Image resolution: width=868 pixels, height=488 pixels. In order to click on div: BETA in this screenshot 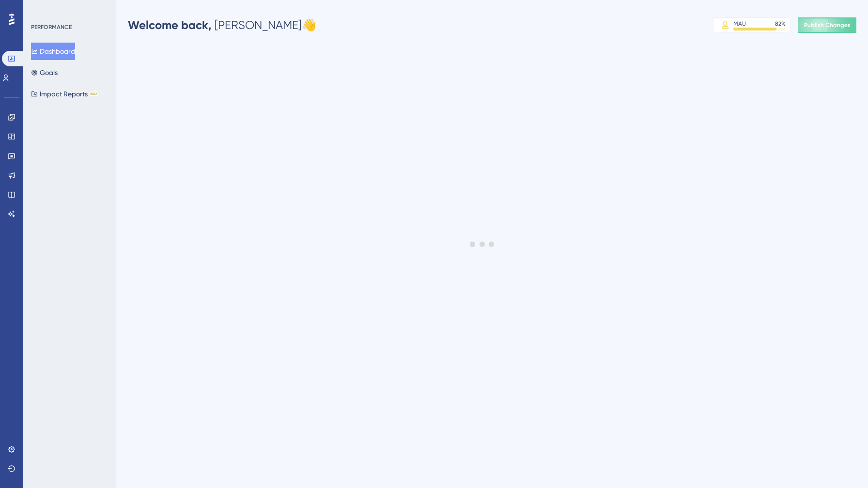, I will do `click(94, 94)`.